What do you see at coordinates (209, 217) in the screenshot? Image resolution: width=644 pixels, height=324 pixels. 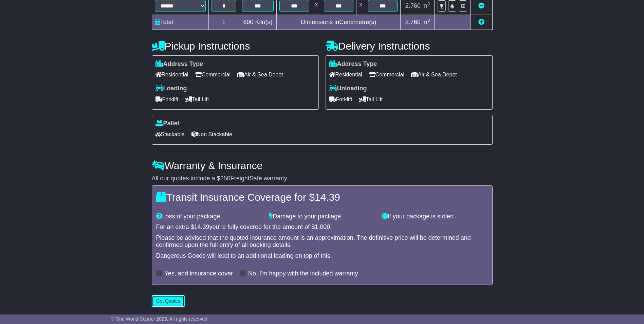 I see `div: Loss of your package` at bounding box center [209, 217].